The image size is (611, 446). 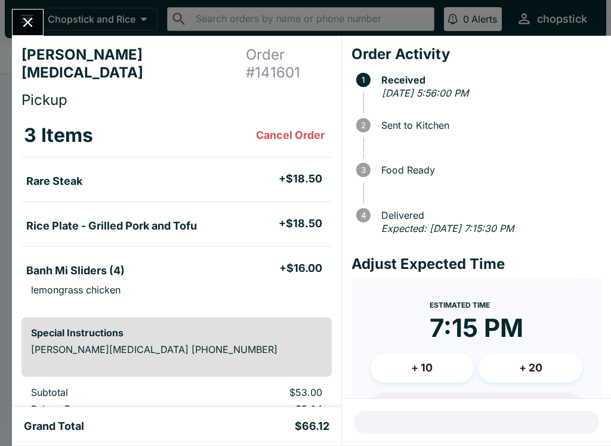 I want to click on p: $5.04, so click(x=263, y=409).